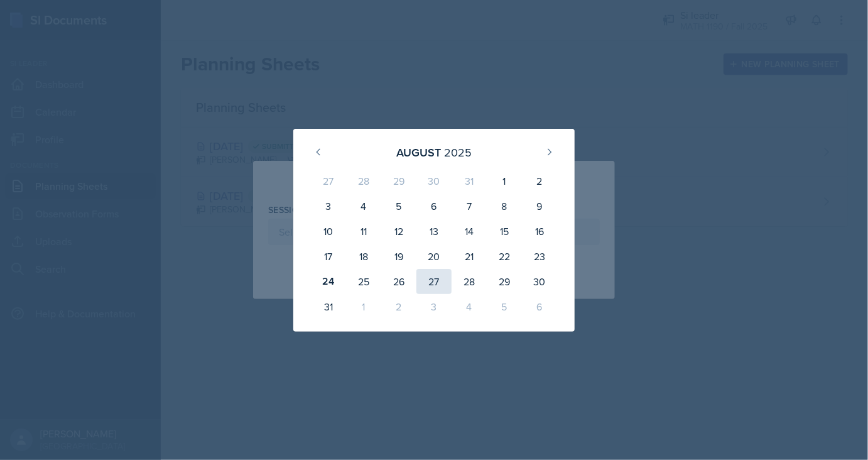 This screenshot has height=460, width=868. I want to click on div: 20, so click(434, 256).